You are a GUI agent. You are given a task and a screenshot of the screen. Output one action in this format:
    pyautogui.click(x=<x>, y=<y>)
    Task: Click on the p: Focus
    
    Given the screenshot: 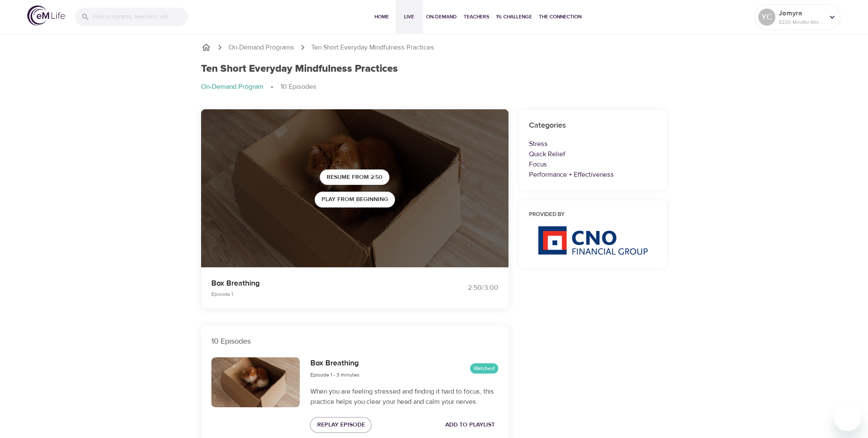 What is the action you would take?
    pyautogui.click(x=593, y=164)
    